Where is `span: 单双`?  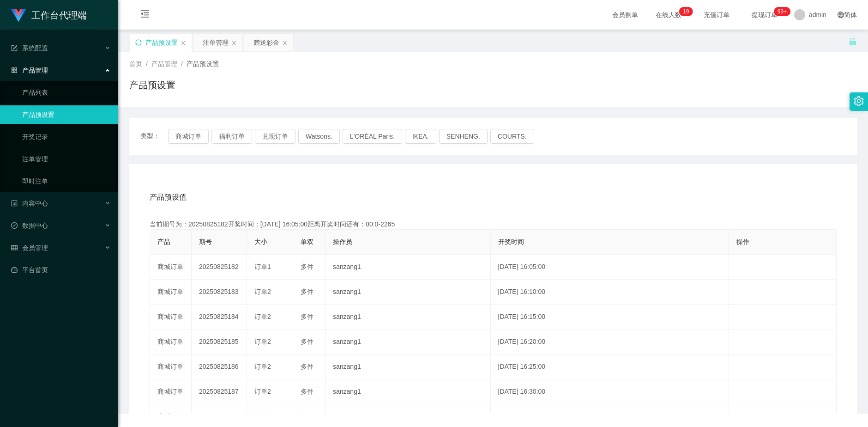 span: 单双 is located at coordinates (307, 242).